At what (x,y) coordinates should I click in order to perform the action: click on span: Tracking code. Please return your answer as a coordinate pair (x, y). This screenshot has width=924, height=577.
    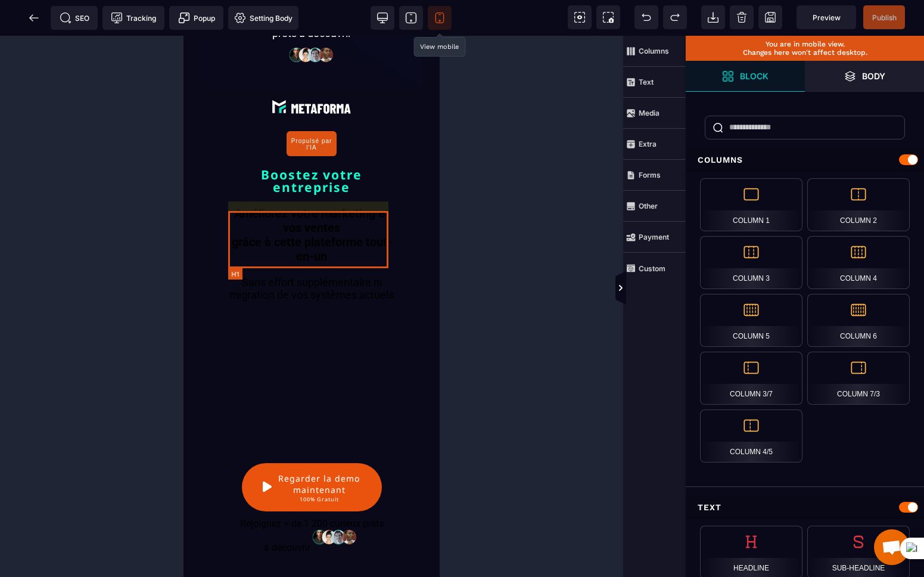
    Looking at the image, I should click on (133, 18).